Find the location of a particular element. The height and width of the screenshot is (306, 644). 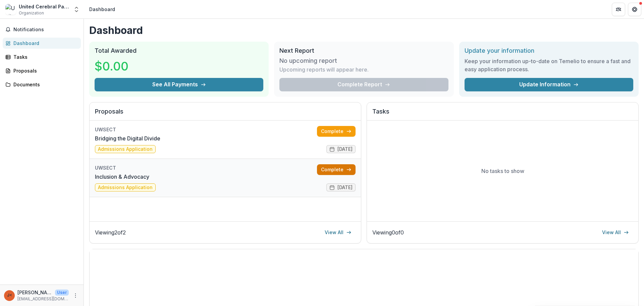

a: Proposals is located at coordinates (41, 71).